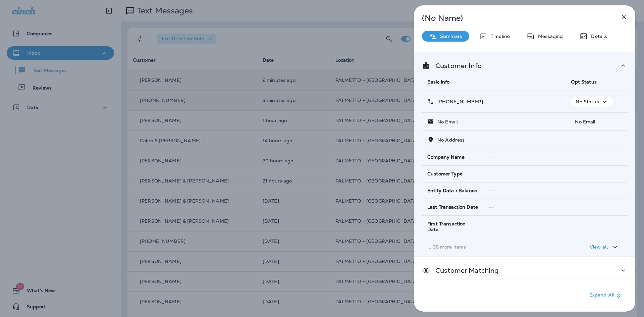 The image size is (644, 317). What do you see at coordinates (604, 247) in the screenshot?
I see `button: View all` at bounding box center [604, 247].